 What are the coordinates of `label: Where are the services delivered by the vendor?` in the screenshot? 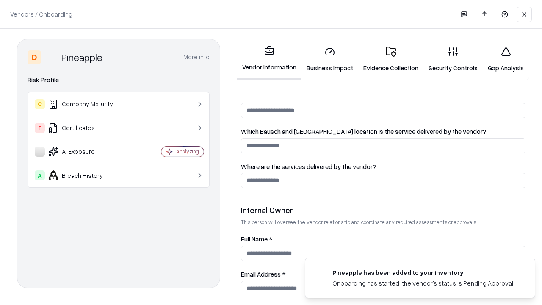 It's located at (383, 167).